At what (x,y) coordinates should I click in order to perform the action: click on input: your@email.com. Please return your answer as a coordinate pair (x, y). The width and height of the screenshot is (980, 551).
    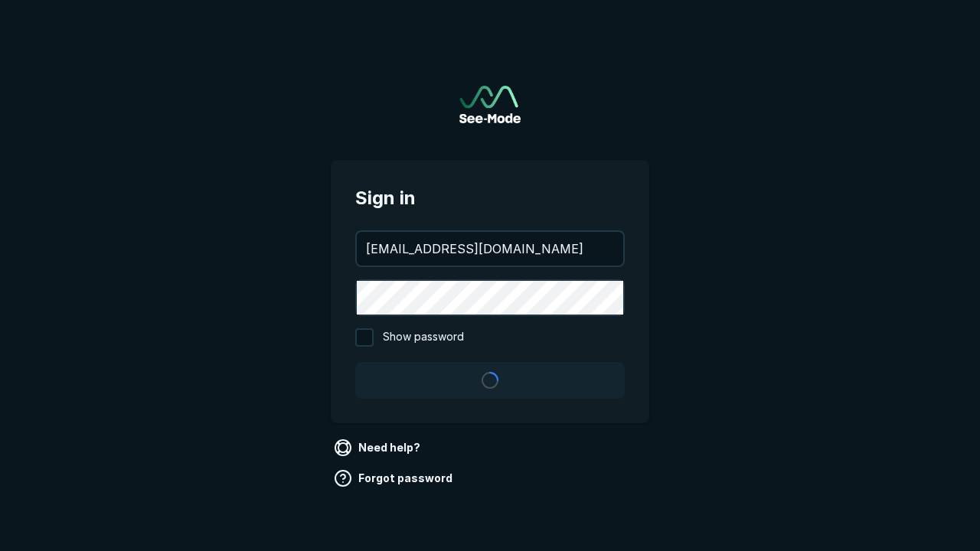
    Looking at the image, I should click on (490, 249).